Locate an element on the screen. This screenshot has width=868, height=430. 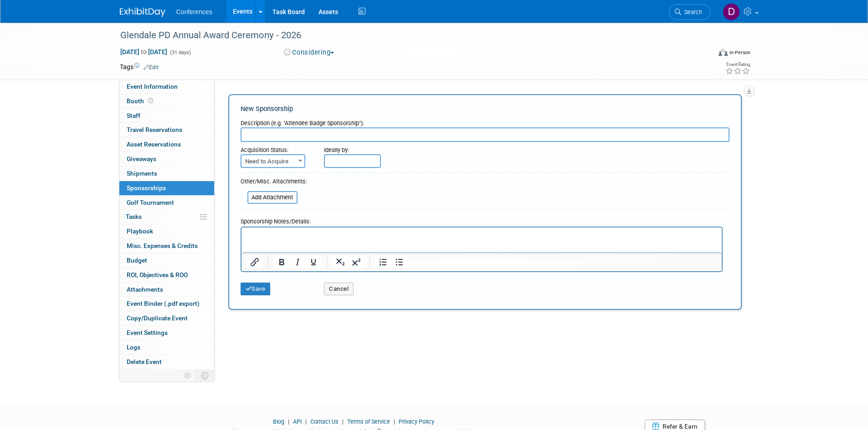
a: Attachments is located at coordinates (167, 289).